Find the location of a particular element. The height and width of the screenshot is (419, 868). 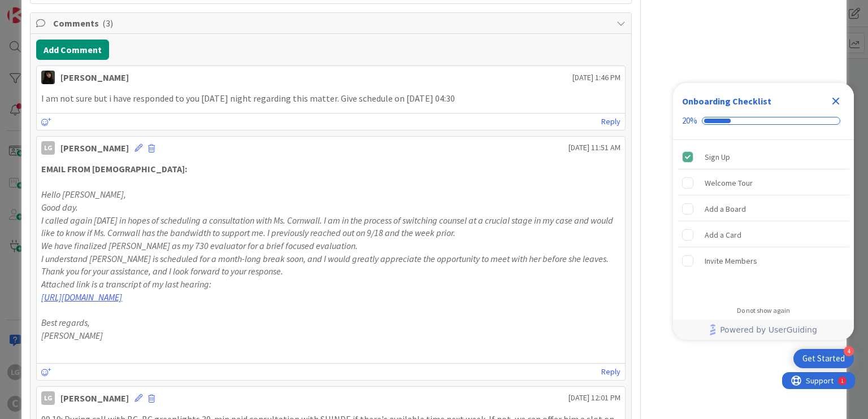

em: Good day. is located at coordinates (59, 207).